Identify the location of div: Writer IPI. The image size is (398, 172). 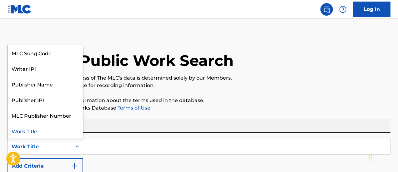
(45, 68).